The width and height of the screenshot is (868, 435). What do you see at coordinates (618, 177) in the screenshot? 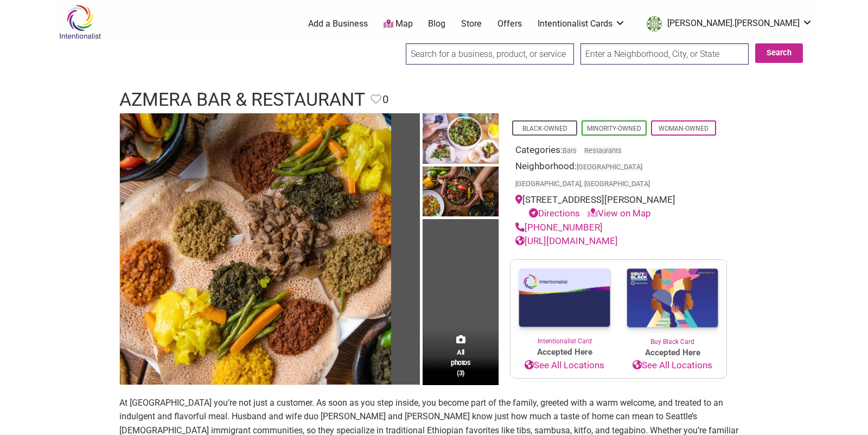
I see `div: Neighborhood:` at bounding box center [618, 177].